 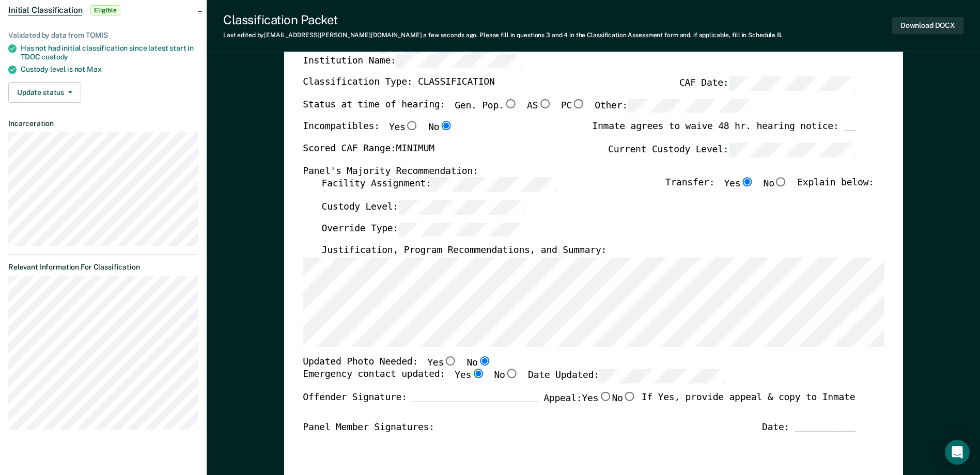 What do you see at coordinates (572, 106) in the screenshot?
I see `label: PC` at bounding box center [572, 106].